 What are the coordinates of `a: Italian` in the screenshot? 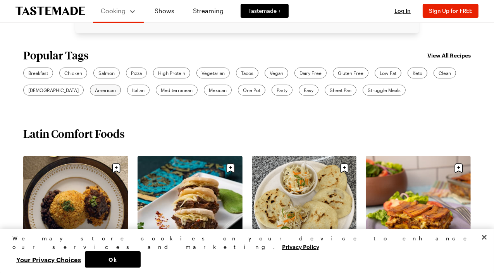 It's located at (138, 90).